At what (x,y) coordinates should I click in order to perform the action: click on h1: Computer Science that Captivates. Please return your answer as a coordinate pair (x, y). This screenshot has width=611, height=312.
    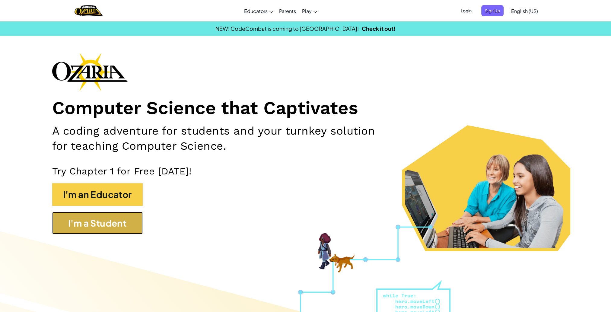
    Looking at the image, I should click on (305, 108).